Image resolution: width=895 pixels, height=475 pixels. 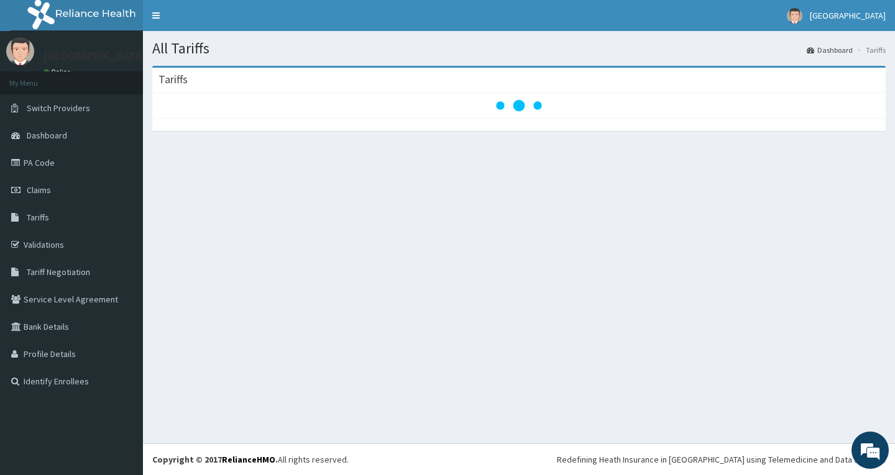 What do you see at coordinates (215, 460) in the screenshot?
I see `strong: Copyright © 2017 .` at bounding box center [215, 460].